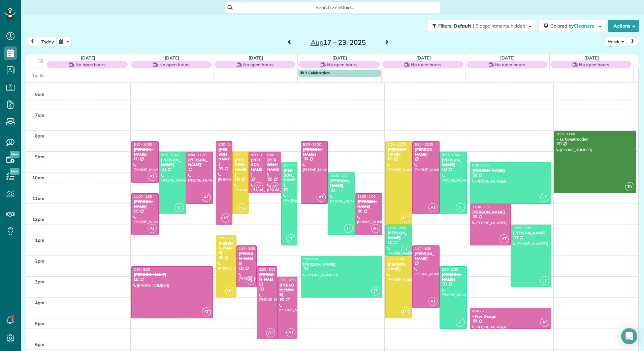  Describe the element at coordinates (40, 261) in the screenshot. I see `span: 2pm` at that location.